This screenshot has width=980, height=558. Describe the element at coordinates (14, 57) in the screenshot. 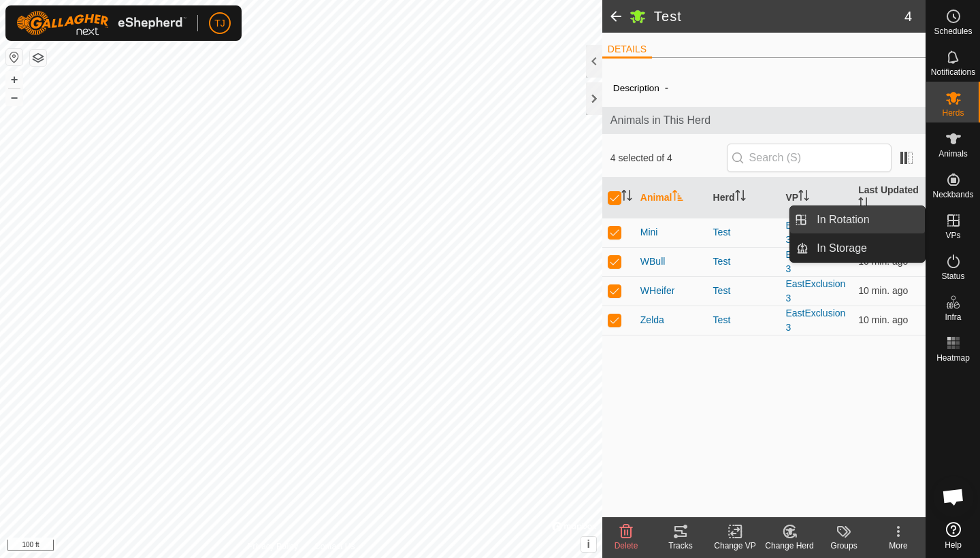

I see `button: Reset Map` at that location.